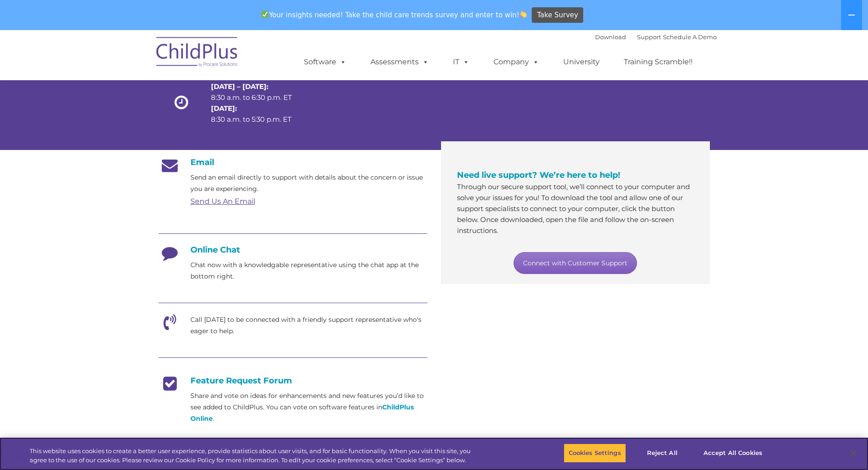 The image size is (868, 470). What do you see at coordinates (611, 37) in the screenshot?
I see `a: Download` at bounding box center [611, 37].